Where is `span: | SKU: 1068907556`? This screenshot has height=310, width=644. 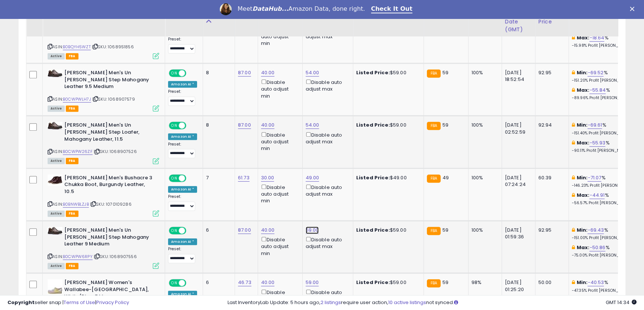 span: | SKU: 1068907556 is located at coordinates (116, 257).